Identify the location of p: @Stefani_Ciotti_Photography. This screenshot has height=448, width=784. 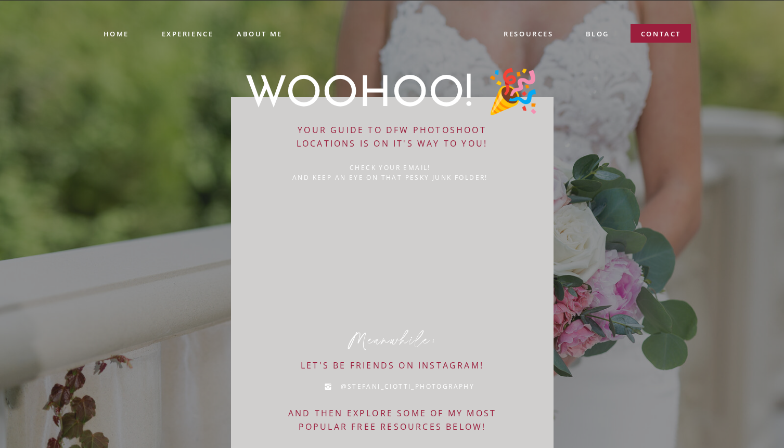
(407, 387).